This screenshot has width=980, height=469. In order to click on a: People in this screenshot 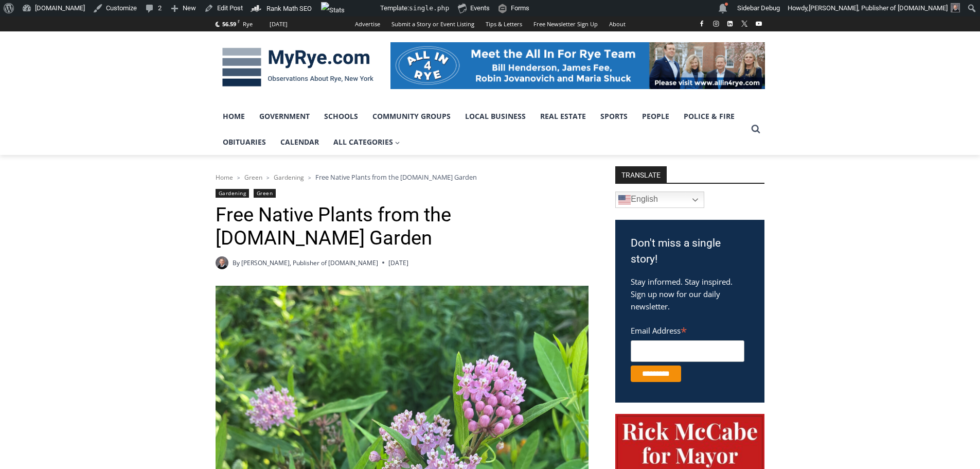, I will do `click(656, 116)`.